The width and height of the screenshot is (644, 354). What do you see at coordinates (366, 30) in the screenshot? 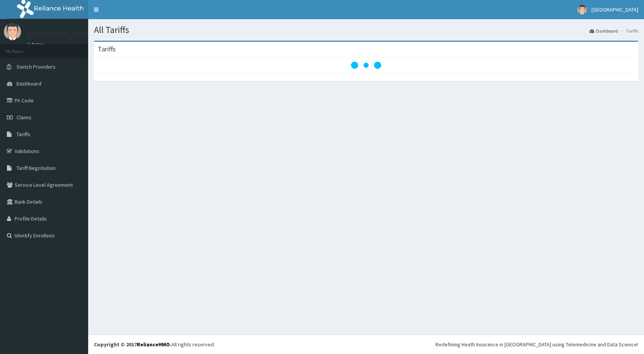
I see `h1: All Tariffs` at bounding box center [366, 30].